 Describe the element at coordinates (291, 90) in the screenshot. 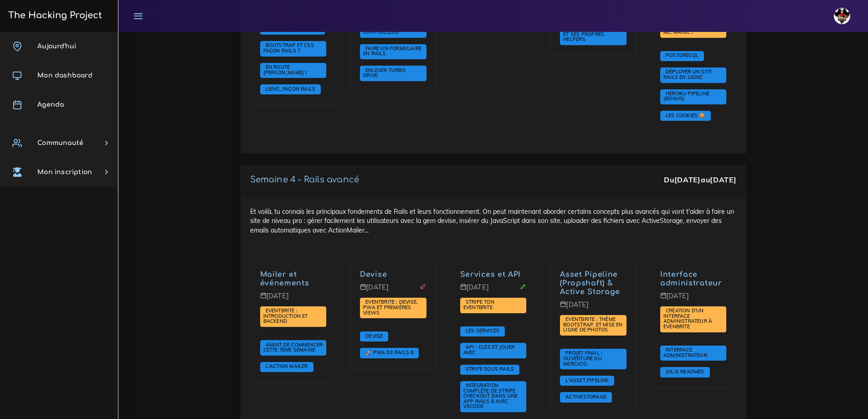

I see `a: Liens, façon Rails` at that location.